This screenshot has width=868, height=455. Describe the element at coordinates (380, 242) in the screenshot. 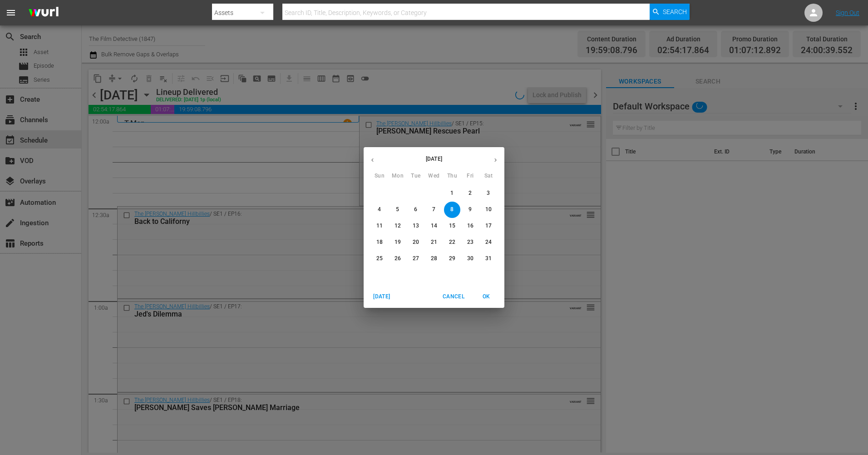

I see `p: 18` at that location.